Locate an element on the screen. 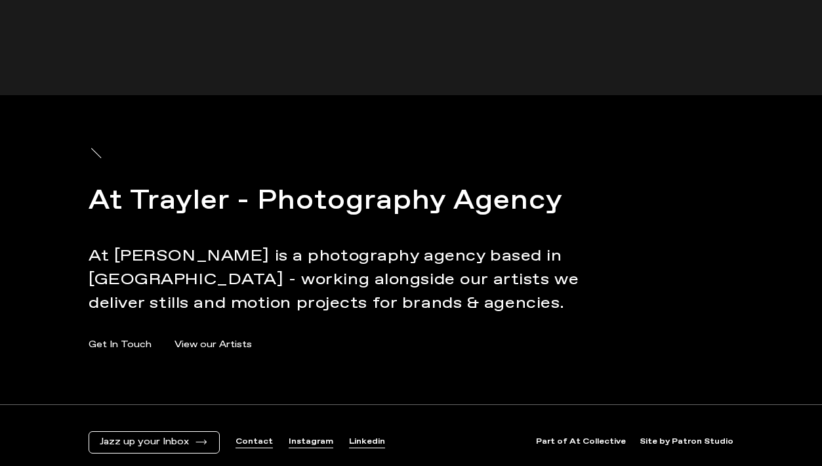 The width and height of the screenshot is (822, 466). a: Get In Touch is located at coordinates (120, 344).